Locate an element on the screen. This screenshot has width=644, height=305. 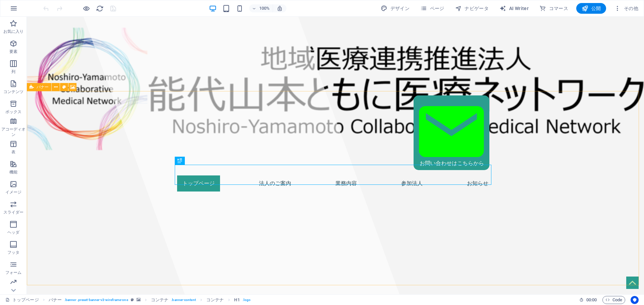
p: 要素 is located at coordinates (13, 52).